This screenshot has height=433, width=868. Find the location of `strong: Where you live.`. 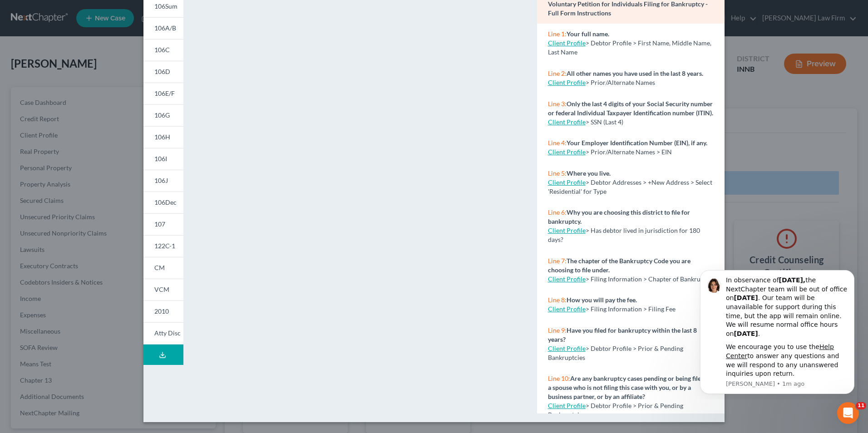

strong: Where you live. is located at coordinates (588, 173).